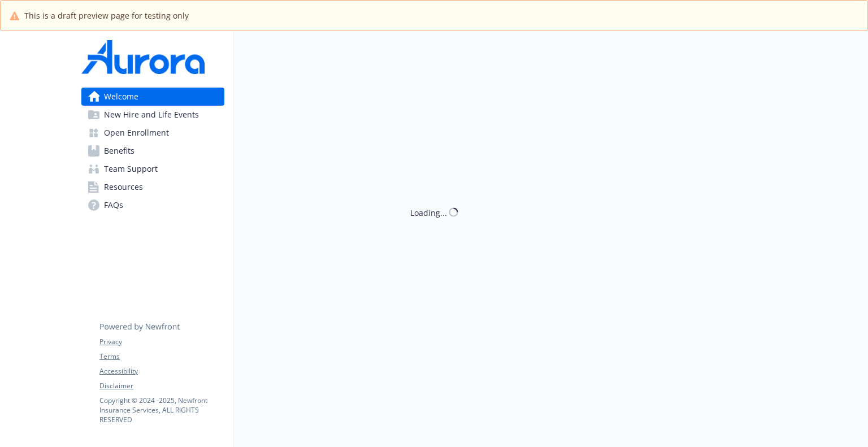  What do you see at coordinates (161, 386) in the screenshot?
I see `a: Disclaimer` at bounding box center [161, 386].